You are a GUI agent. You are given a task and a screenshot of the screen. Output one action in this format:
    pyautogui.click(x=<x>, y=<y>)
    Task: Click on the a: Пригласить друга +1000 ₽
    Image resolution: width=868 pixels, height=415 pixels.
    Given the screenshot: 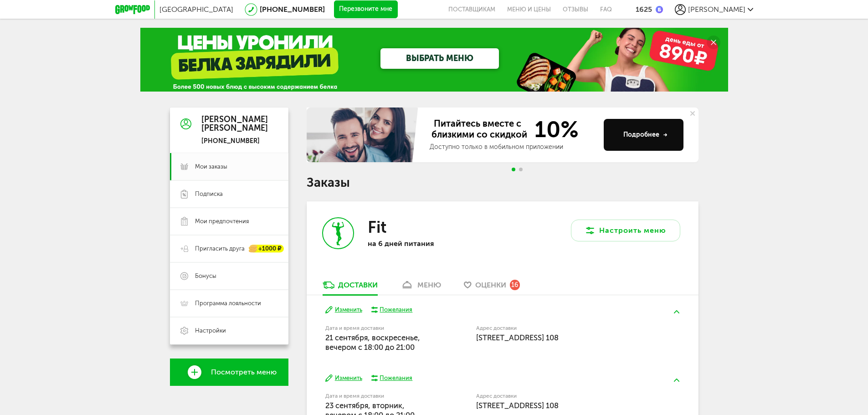 What is the action you would take?
    pyautogui.click(x=229, y=249)
    